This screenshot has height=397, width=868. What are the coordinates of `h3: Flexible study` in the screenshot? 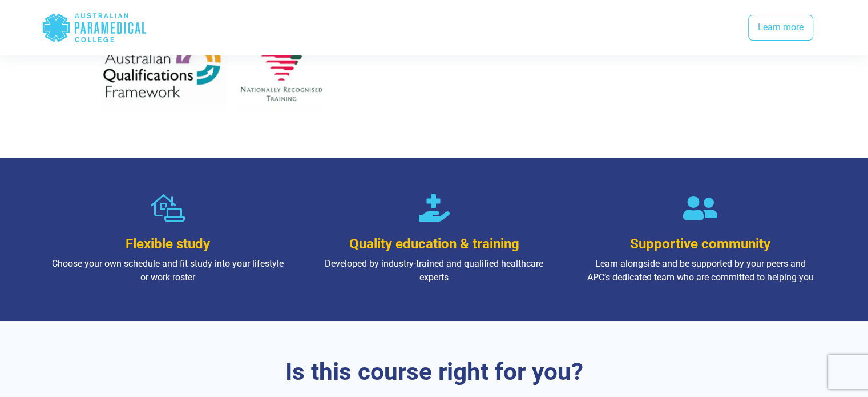 It's located at (168, 244).